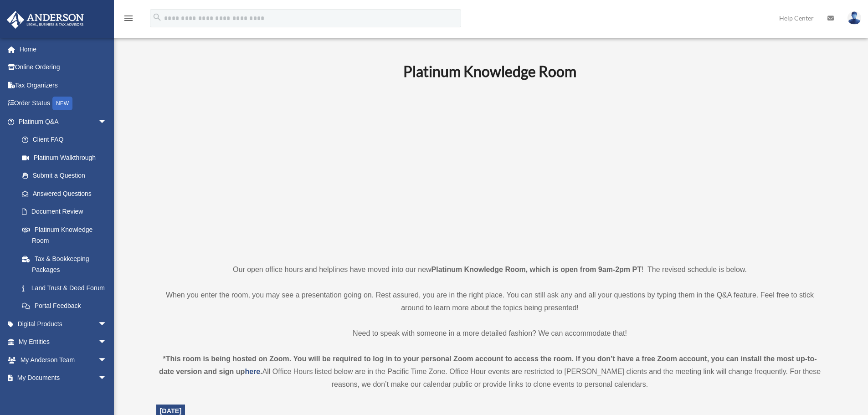  What do you see at coordinates (45, 20) in the screenshot?
I see `img: Anderson Advisors Platinum Portal` at bounding box center [45, 20].